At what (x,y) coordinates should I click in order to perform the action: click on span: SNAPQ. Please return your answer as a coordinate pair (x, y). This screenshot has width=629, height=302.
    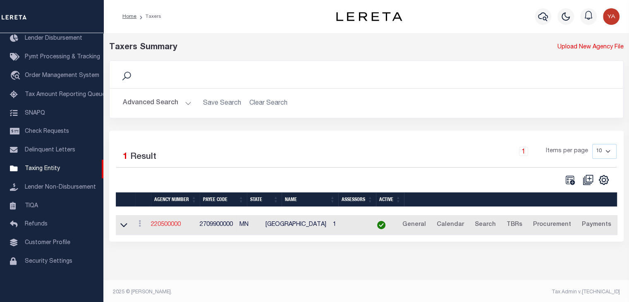
    Looking at the image, I should click on (35, 113).